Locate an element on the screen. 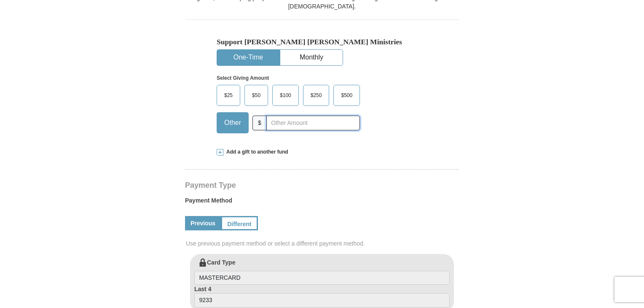 This screenshot has width=644, height=308. span: Add a gift to another fund is located at coordinates (256, 152).